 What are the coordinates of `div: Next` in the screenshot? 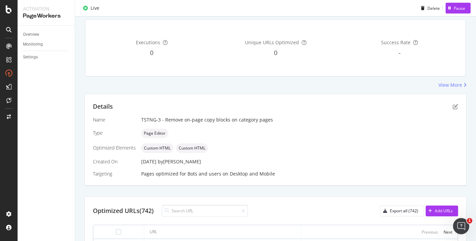 It's located at (448, 232).